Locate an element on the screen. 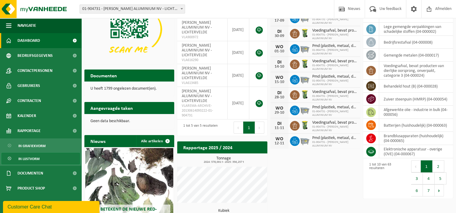  button: 6 is located at coordinates (417, 191).